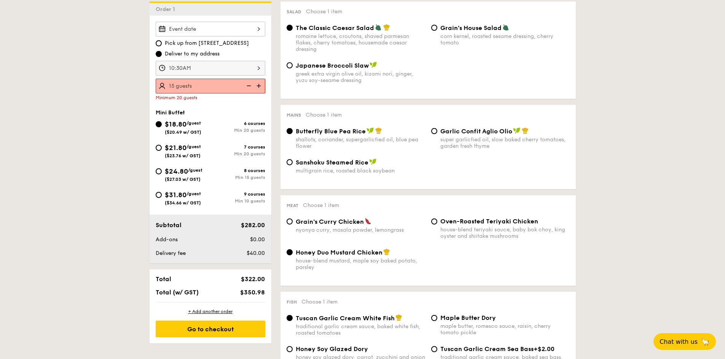 This screenshot has width=725, height=359. What do you see at coordinates (339, 253) in the screenshot?
I see `span: Honey Duo Mustard Chicken` at bounding box center [339, 253].